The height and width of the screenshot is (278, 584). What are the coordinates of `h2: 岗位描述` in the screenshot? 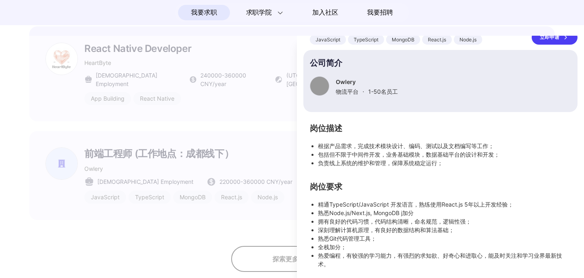 It's located at (441, 128).